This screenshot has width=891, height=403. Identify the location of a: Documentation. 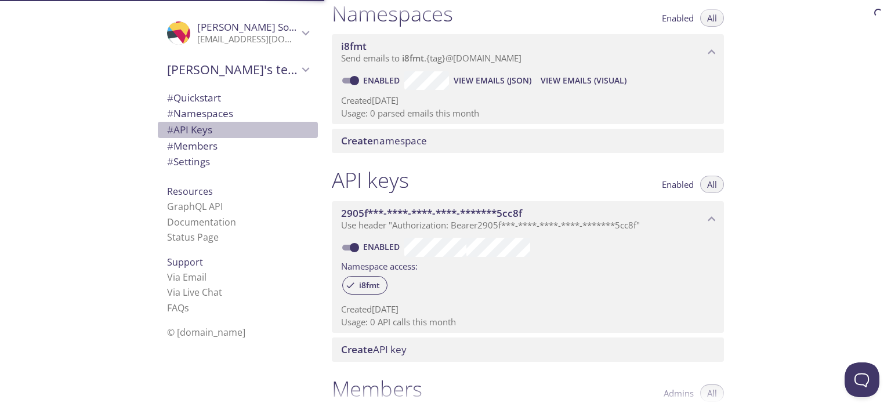
(201, 222).